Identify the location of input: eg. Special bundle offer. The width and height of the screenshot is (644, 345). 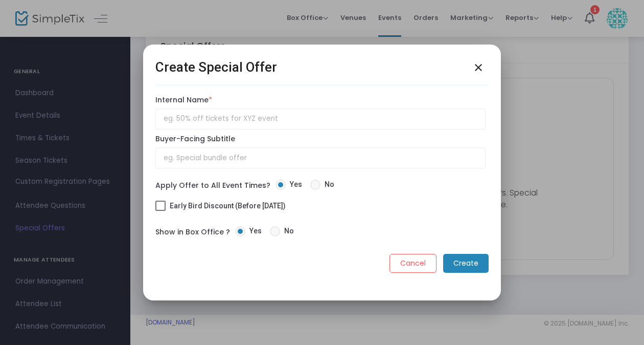
(320, 157).